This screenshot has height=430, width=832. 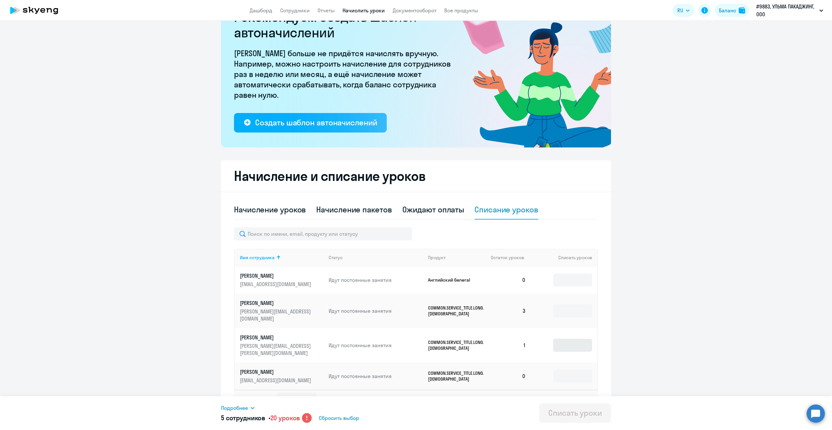 I want to click on a: Балансbalance, so click(x=732, y=10).